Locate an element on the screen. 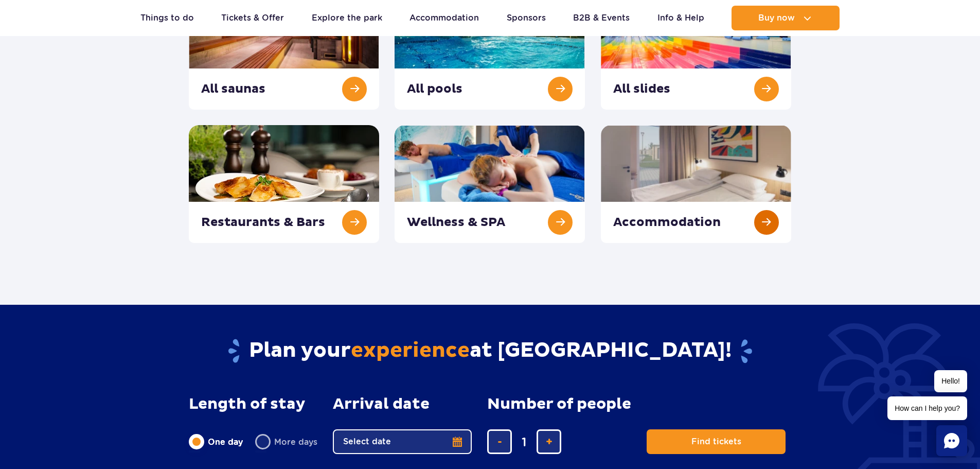 The width and height of the screenshot is (980, 469). label: One day is located at coordinates (216, 441).